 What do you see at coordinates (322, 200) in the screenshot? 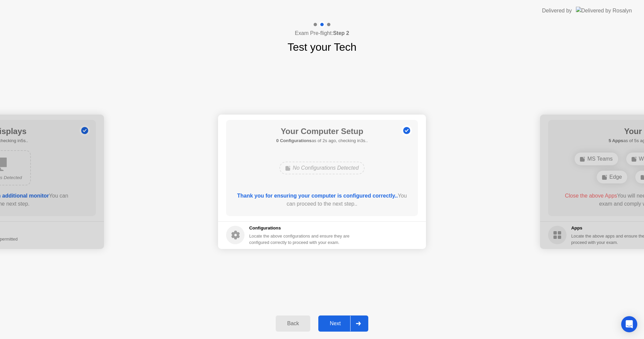
I see `div: You can proceed to the next step..` at bounding box center [322, 200].